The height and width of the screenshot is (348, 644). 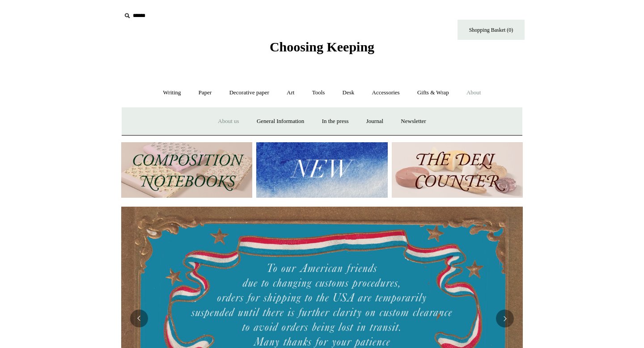 I want to click on a: Desk, so click(x=349, y=93).